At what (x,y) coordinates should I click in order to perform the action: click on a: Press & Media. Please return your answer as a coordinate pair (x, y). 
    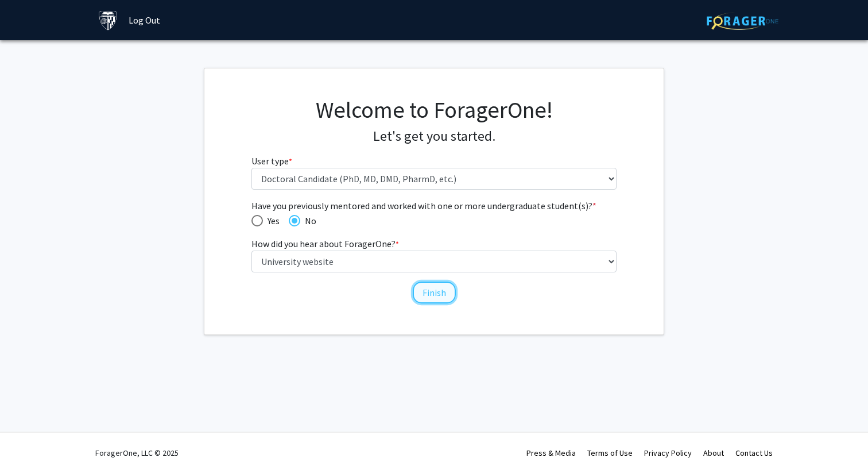
    Looking at the image, I should click on (551, 453).